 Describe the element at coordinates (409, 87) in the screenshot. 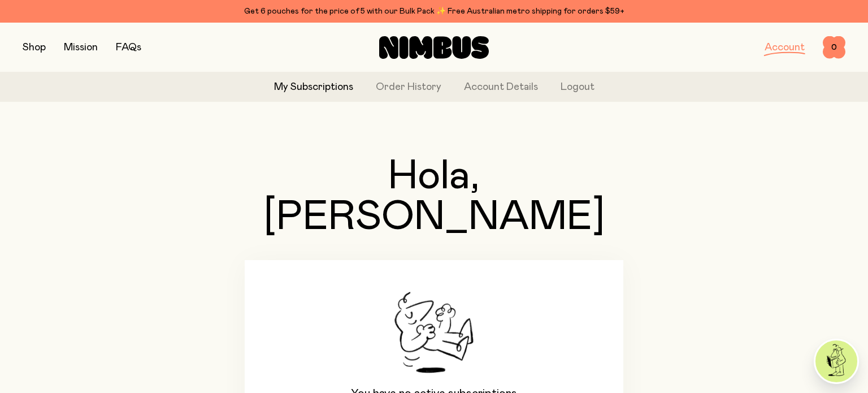

I see `a: Order History` at that location.